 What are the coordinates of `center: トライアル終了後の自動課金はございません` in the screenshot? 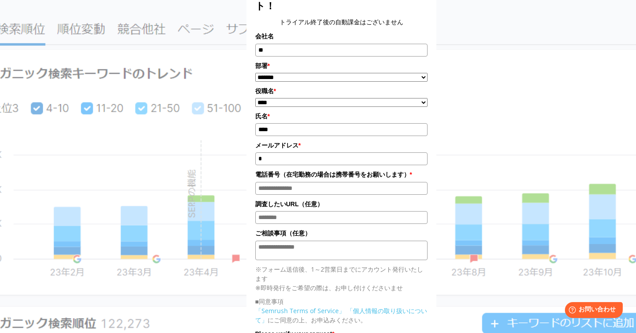 It's located at (342, 22).